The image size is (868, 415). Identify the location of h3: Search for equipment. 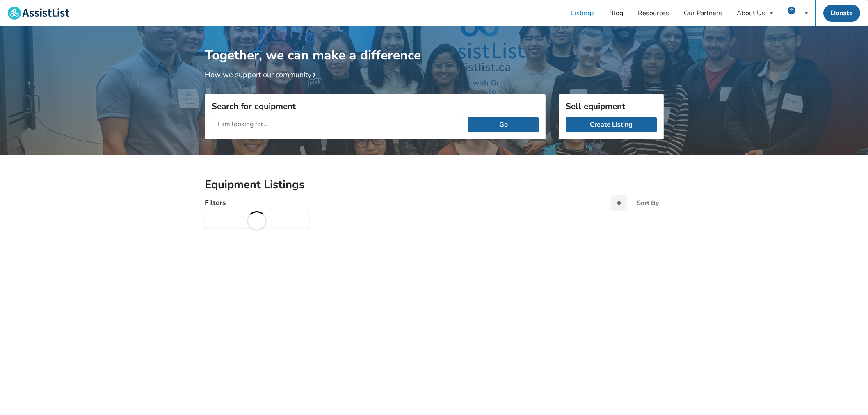
(375, 106).